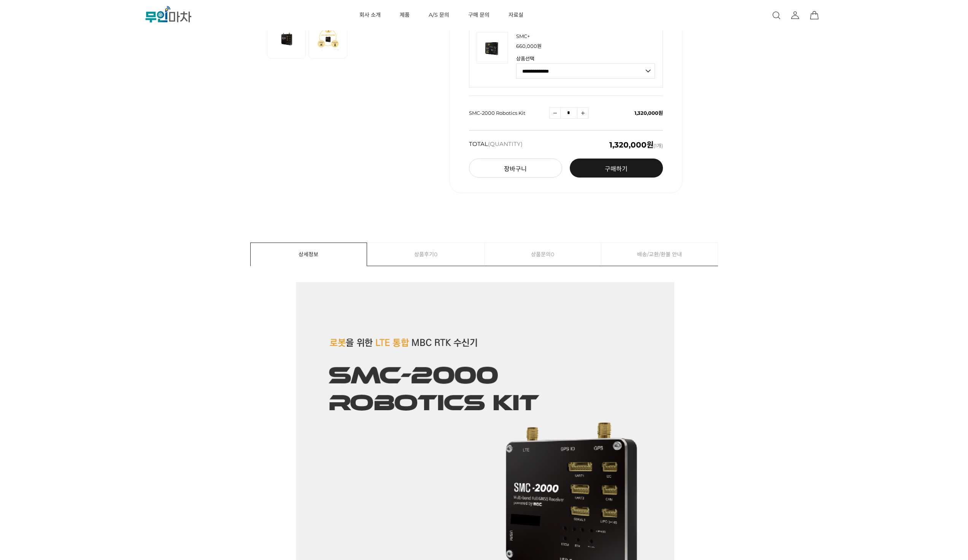 The height and width of the screenshot is (560, 968). What do you see at coordinates (583, 113) in the screenshot?
I see `a: 수량증가` at bounding box center [583, 113].